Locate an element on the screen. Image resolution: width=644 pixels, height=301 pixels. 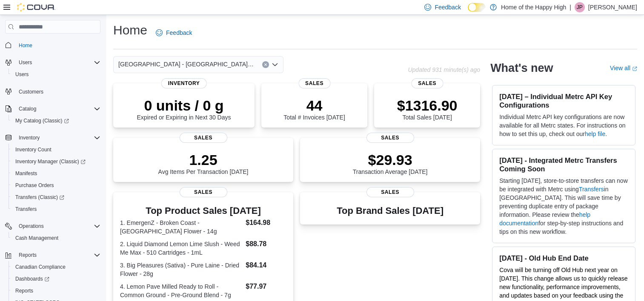
dd: $164.98 is located at coordinates (266, 222).